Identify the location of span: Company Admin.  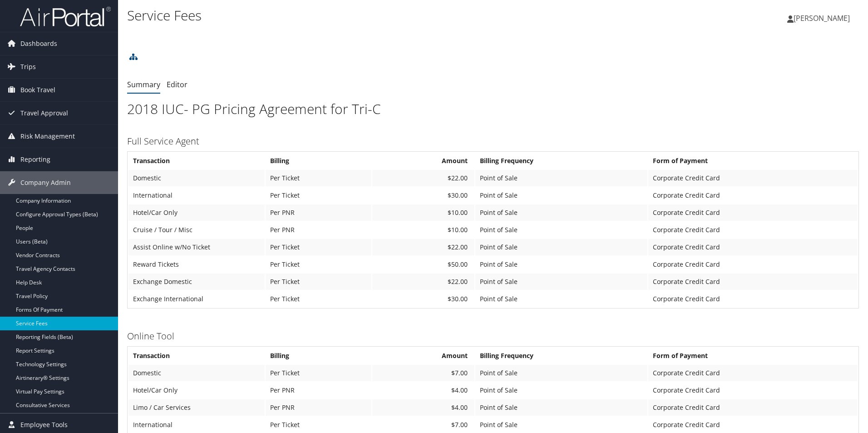
(46, 183).